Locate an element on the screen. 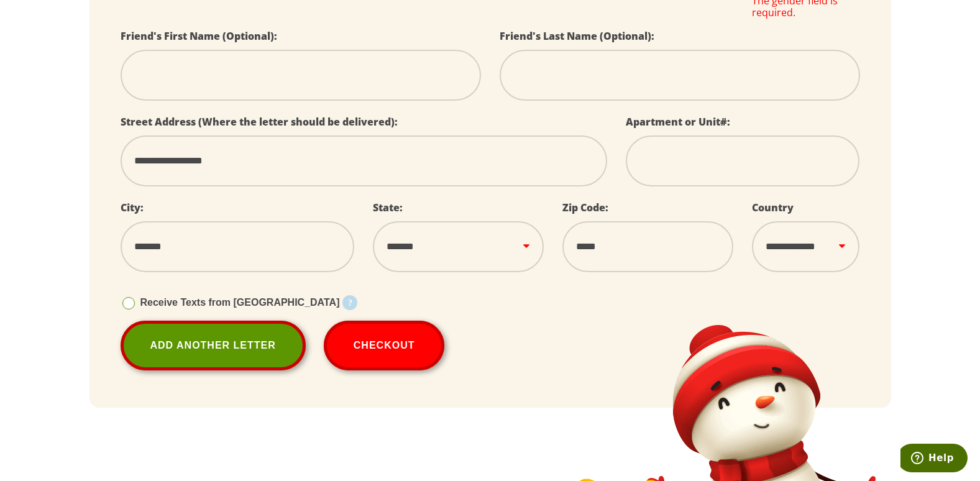 This screenshot has height=481, width=980. label: City: is located at coordinates (132, 207).